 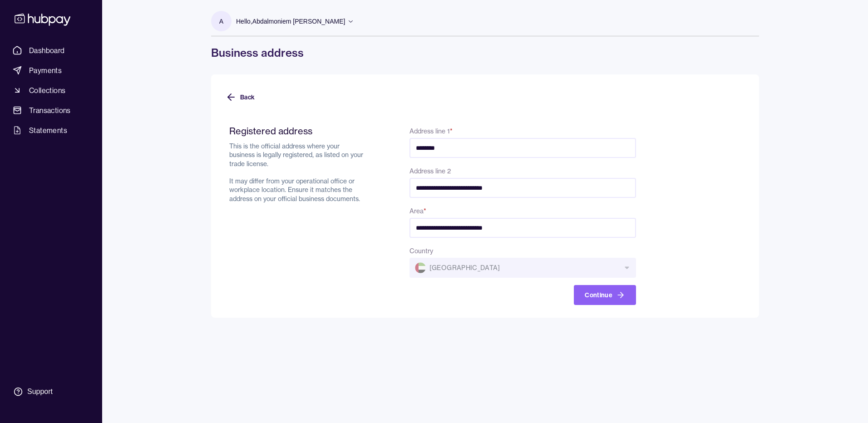 I want to click on span: Payments, so click(x=45, y=70).